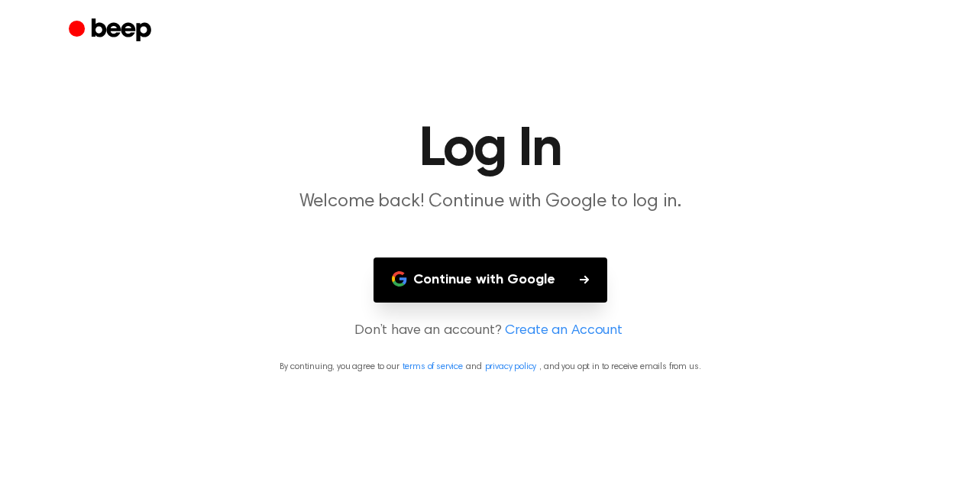 The width and height of the screenshot is (980, 502). What do you see at coordinates (489, 331) in the screenshot?
I see `p: Don’t have an account?` at bounding box center [489, 331].